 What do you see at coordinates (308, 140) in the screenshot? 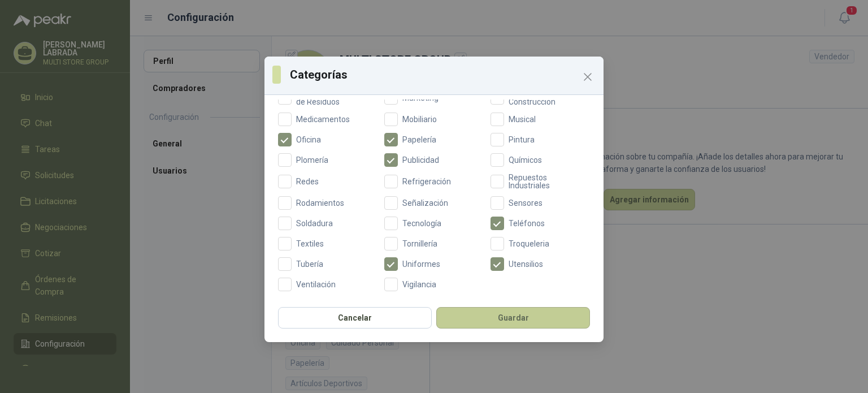
I see `span: Oficina` at bounding box center [308, 140].